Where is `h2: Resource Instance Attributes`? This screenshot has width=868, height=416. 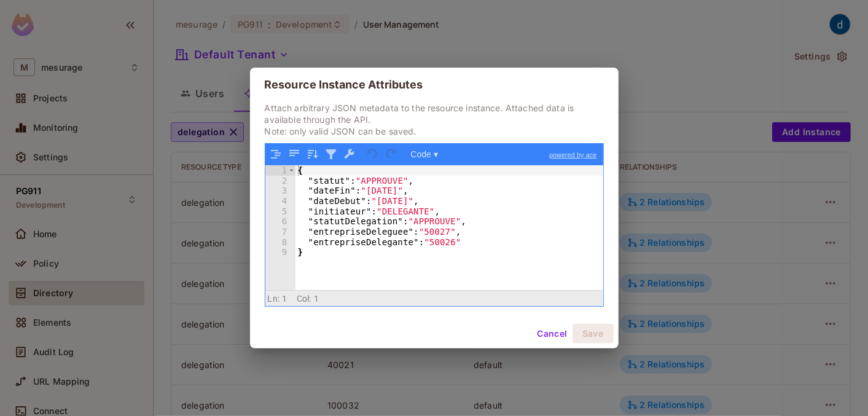
h2: Resource Instance Attributes is located at coordinates (434, 85).